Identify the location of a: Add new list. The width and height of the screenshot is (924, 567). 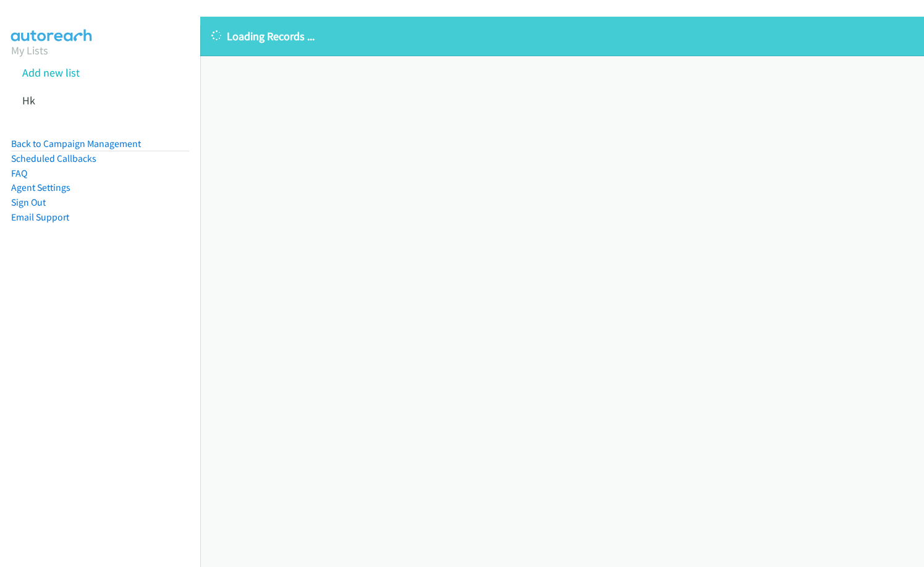
(50, 72).